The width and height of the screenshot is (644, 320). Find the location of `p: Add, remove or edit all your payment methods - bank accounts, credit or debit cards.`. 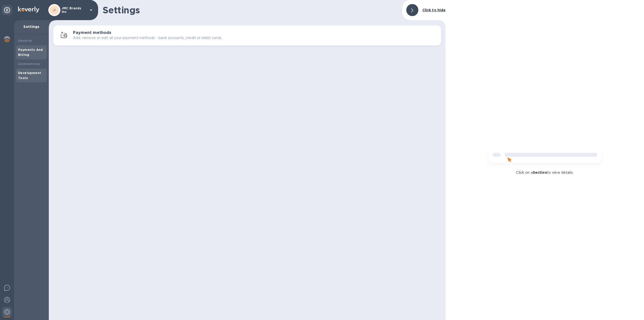

p: Add, remove or edit all your payment methods - bank accounts, credit or debit cards. is located at coordinates (148, 38).